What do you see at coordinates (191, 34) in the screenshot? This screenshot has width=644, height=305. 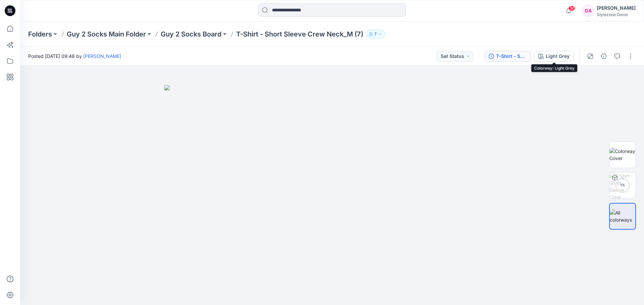 I see `a: Guy 2 Socks Board` at bounding box center [191, 34].